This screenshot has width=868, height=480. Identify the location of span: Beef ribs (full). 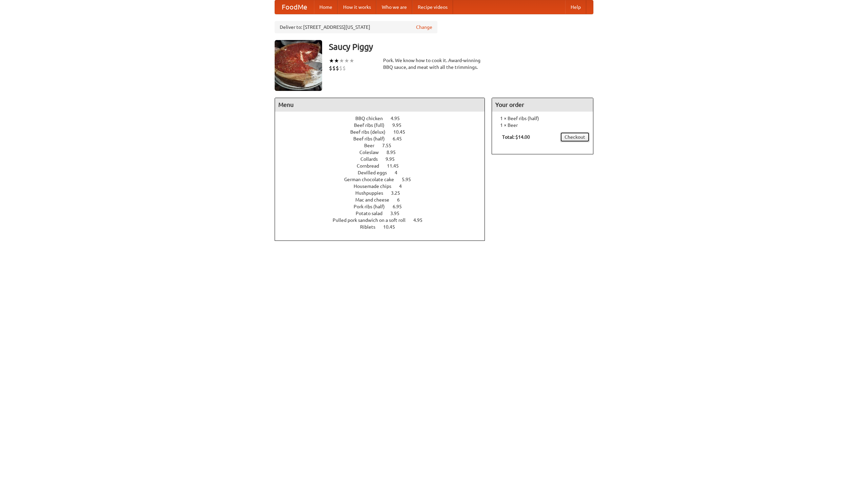
(373, 125).